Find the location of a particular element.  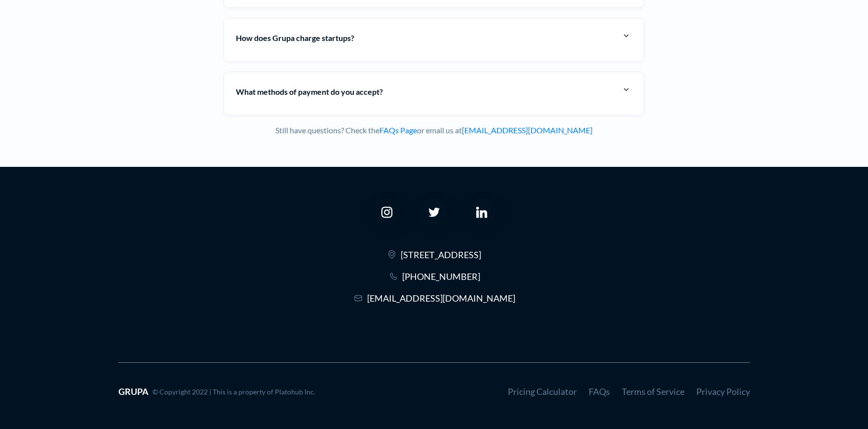

div: © Copyright 2022 | This is a property of Platohub Inc. is located at coordinates (234, 392).